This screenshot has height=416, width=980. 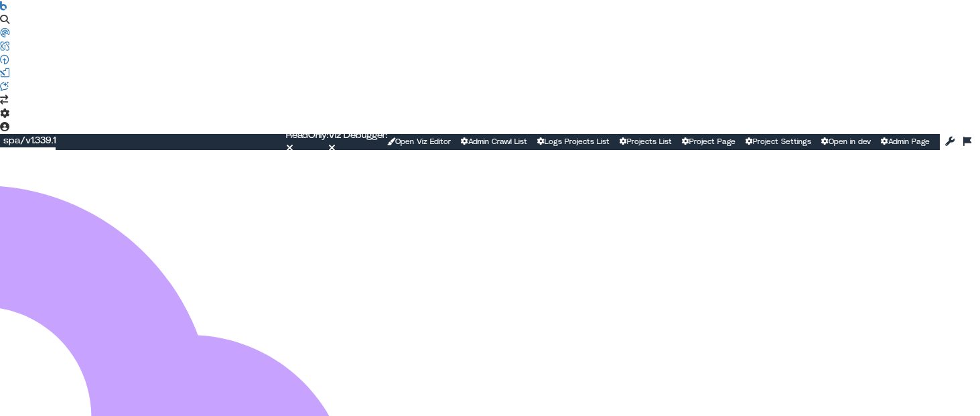 I want to click on span: Admin Crawl List, so click(x=497, y=141).